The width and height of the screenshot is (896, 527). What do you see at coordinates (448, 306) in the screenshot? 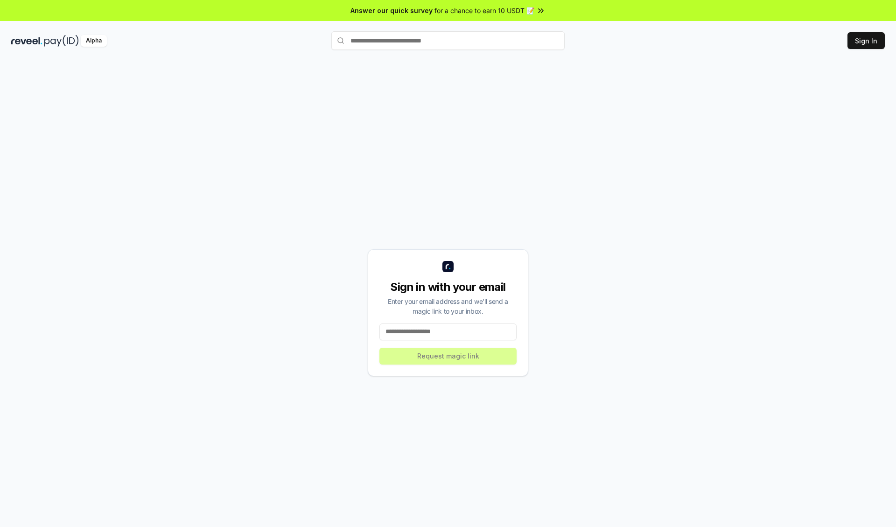
I see `div: Enter your email address and we’ll send a magic link to your inbox.` at bounding box center [448, 306].